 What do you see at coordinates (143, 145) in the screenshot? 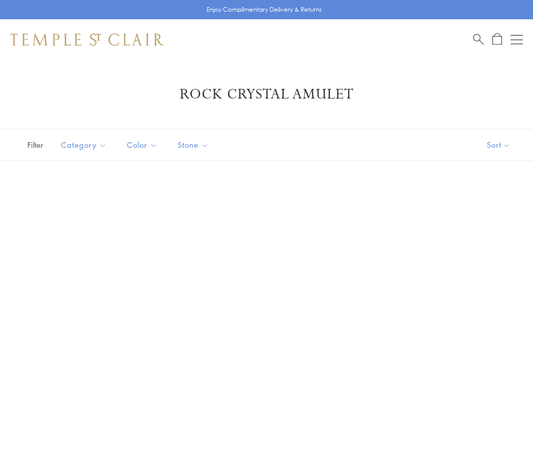
I see `span: Color` at bounding box center [143, 145].